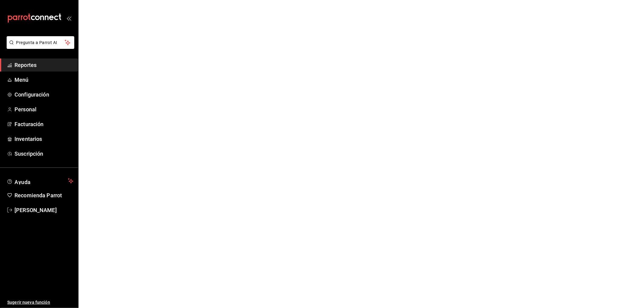 The image size is (644, 308). Describe the element at coordinates (39, 47) in the screenshot. I see `a: Pregunta a Parrot AI` at that location.